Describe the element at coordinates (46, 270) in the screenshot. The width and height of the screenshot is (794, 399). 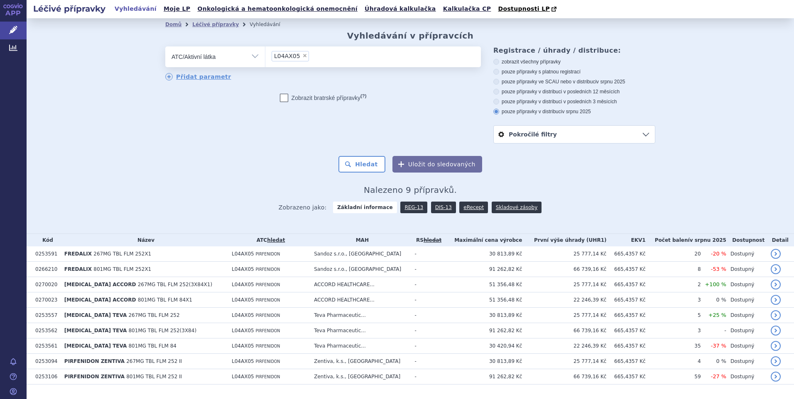
I see `td: 0266210` at that location.